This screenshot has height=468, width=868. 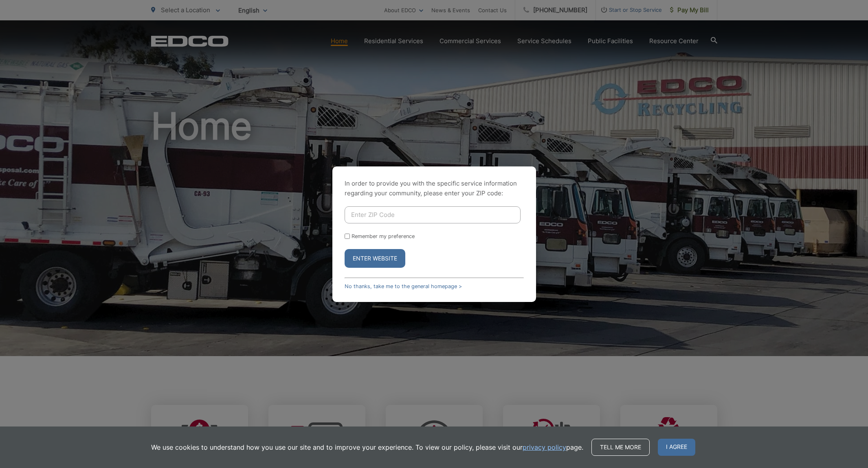 What do you see at coordinates (375, 258) in the screenshot?
I see `button: Enter Website` at bounding box center [375, 258].